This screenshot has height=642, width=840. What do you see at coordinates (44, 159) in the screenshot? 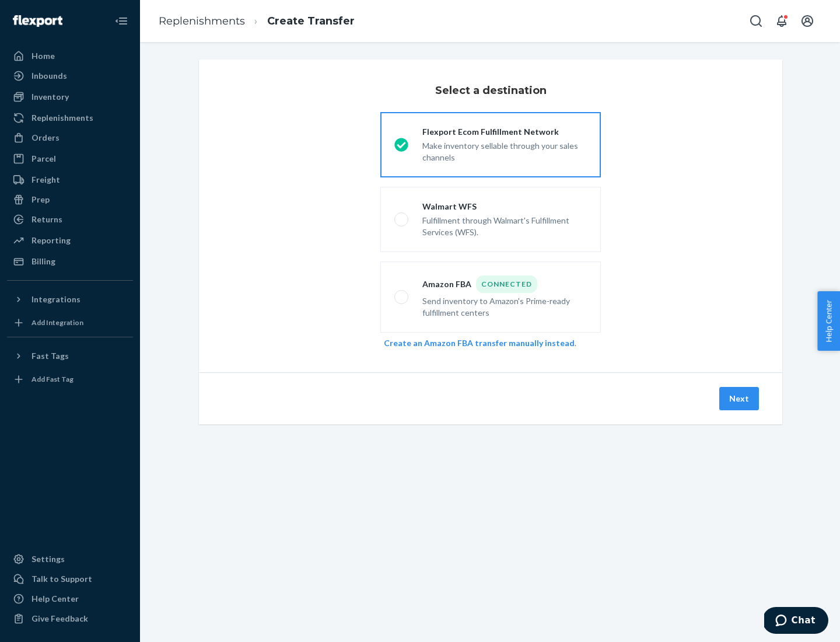
I see `div: Parcel` at bounding box center [44, 159].